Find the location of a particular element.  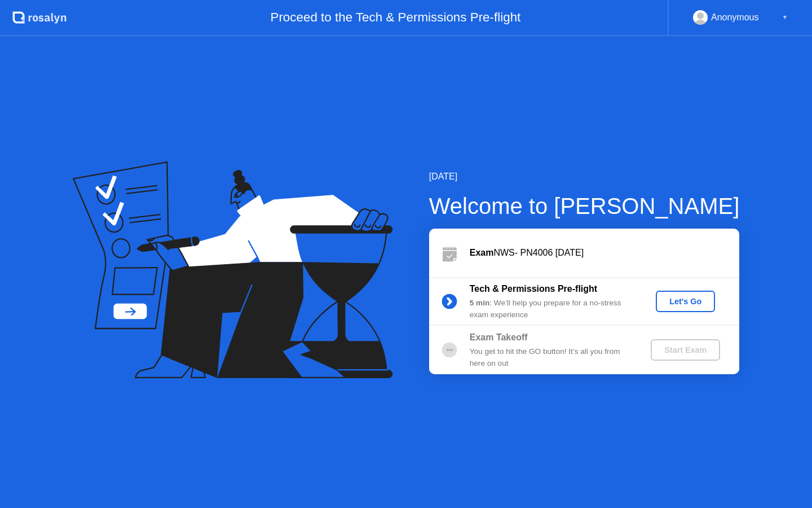

div: : We’ll help you prepare for a no-stress exam experience is located at coordinates (551, 308).